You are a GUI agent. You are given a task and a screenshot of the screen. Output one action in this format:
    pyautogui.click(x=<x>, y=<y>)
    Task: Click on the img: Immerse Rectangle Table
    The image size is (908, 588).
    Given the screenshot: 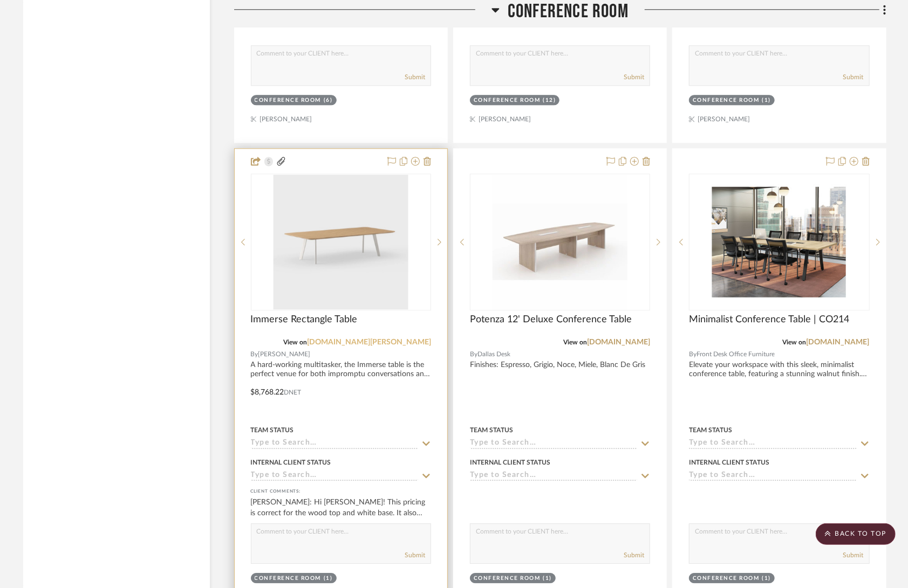 What is the action you would take?
    pyautogui.click(x=341, y=242)
    